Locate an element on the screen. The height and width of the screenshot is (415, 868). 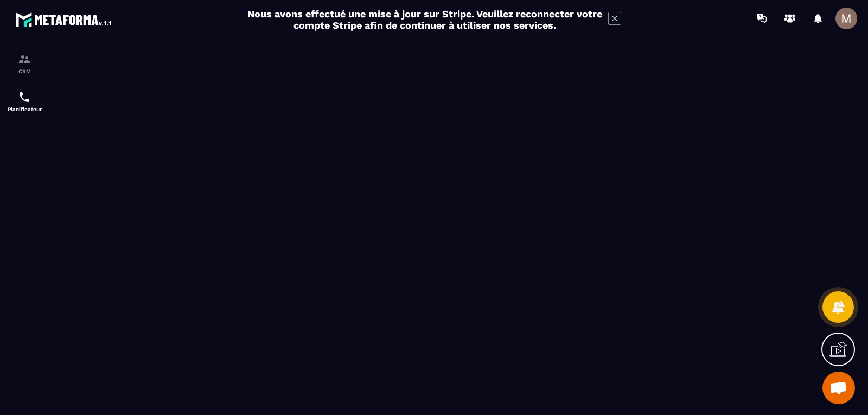
p: Planificateur is located at coordinates (24, 109).